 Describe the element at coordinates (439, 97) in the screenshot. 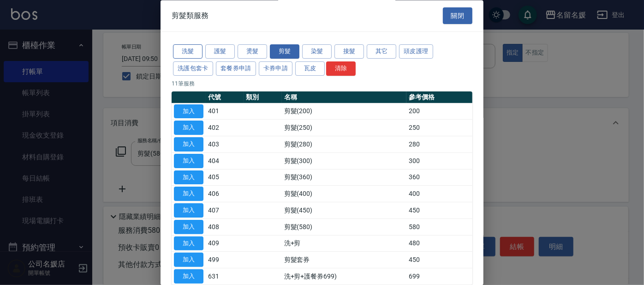

I see `th: 參考價格` at that location.